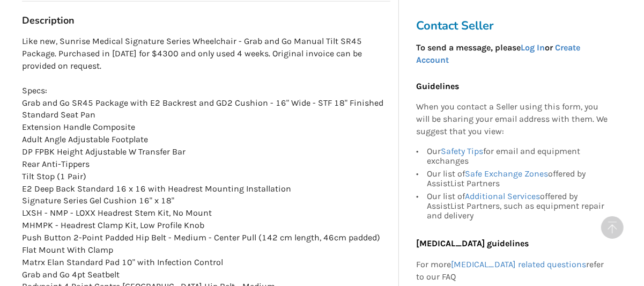 This screenshot has width=644, height=286. I want to click on h3: Contact Seller, so click(515, 25).